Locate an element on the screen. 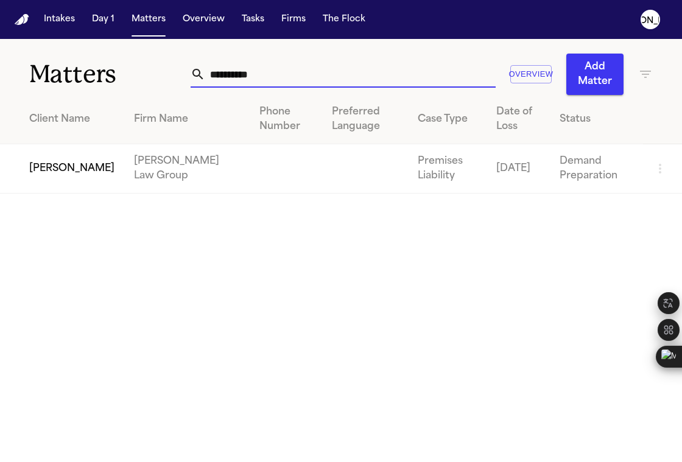 The height and width of the screenshot is (462, 682). h1: Matters is located at coordinates (110, 74).